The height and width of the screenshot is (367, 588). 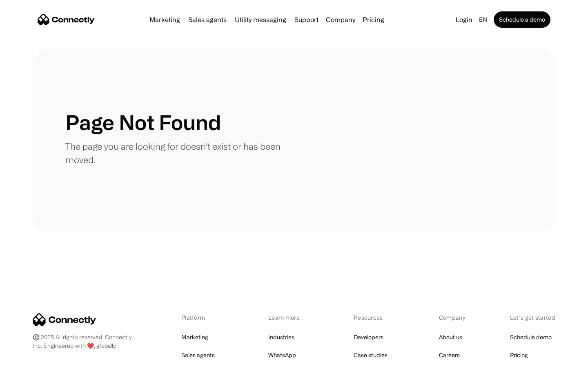 I want to click on h1: Page Not Found, so click(x=143, y=123).